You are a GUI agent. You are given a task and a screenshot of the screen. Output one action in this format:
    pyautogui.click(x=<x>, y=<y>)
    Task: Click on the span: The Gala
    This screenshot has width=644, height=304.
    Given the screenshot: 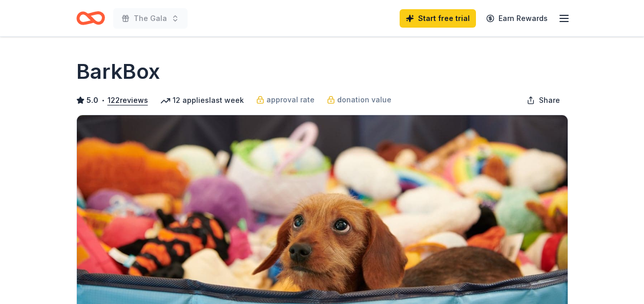 What is the action you would take?
    pyautogui.click(x=150, y=18)
    